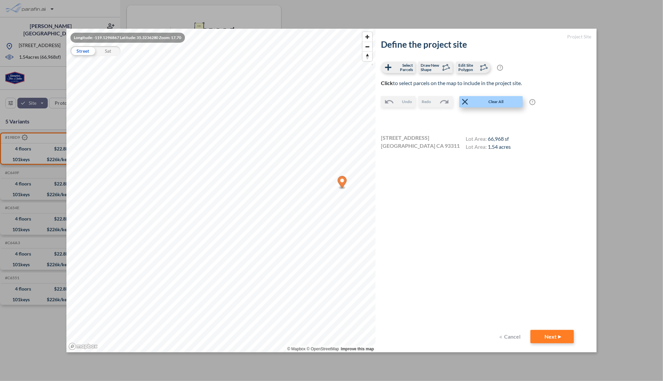  Describe the element at coordinates (468, 67) in the screenshot. I see `span: Edit Site Polygon` at that location.